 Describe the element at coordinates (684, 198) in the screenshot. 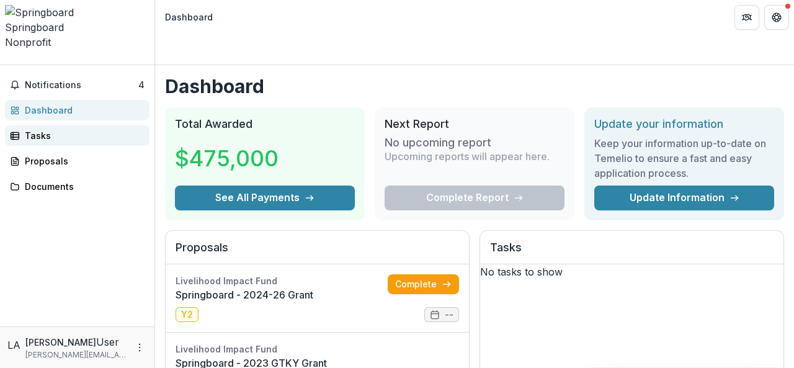

I see `a: Update Information` at that location.